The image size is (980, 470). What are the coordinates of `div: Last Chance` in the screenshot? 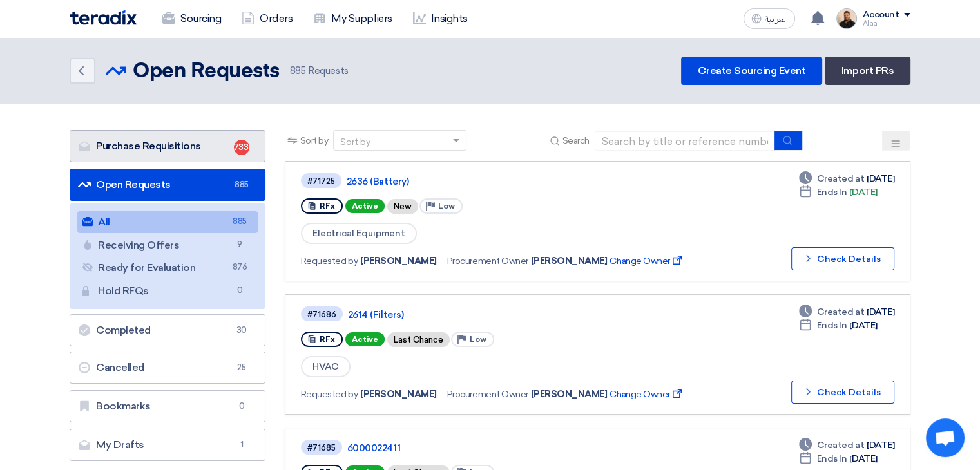 It's located at (418, 339).